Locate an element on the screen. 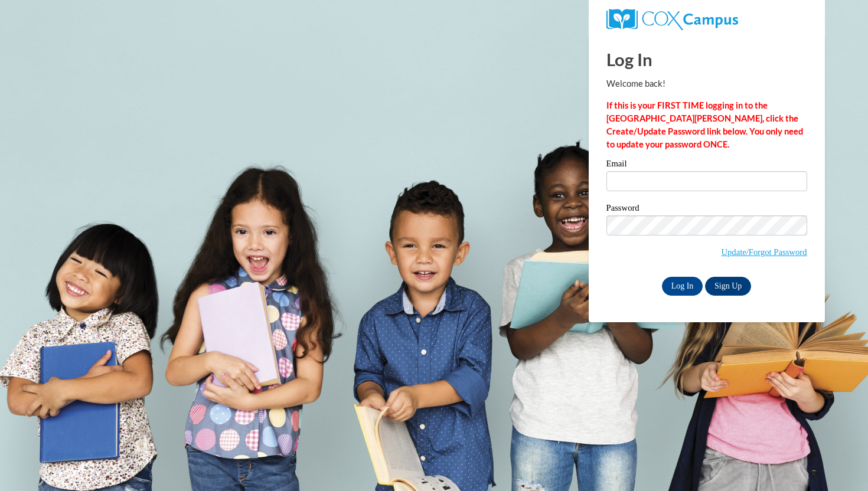 The height and width of the screenshot is (491, 868). a: COX Campus is located at coordinates (672, 19).